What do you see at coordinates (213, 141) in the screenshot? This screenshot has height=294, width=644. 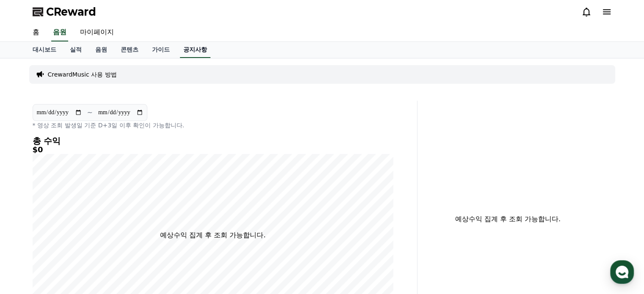 I see `h4: 총 수익` at bounding box center [213, 141].